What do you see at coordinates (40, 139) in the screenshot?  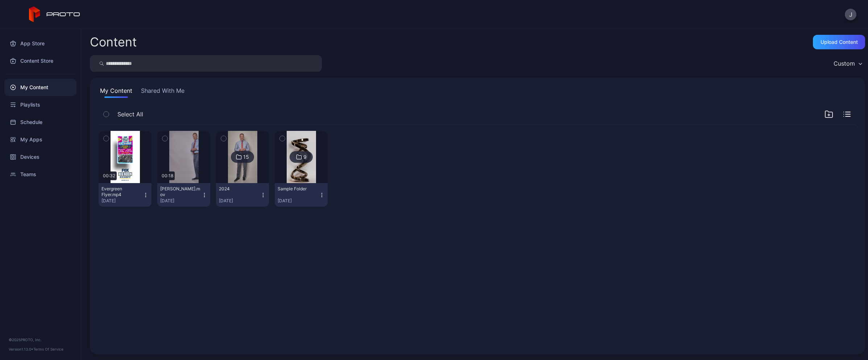 I see `div: My Apps` at bounding box center [40, 139].